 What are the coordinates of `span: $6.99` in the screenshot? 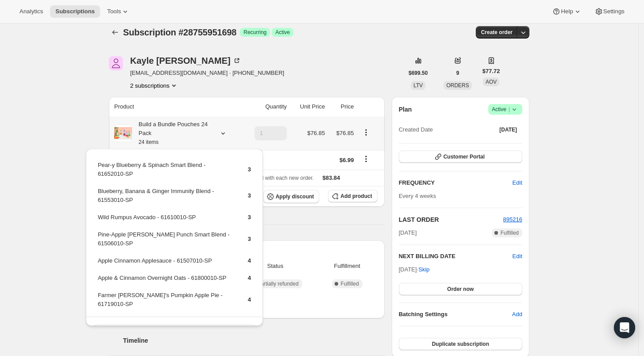 It's located at (346, 160).